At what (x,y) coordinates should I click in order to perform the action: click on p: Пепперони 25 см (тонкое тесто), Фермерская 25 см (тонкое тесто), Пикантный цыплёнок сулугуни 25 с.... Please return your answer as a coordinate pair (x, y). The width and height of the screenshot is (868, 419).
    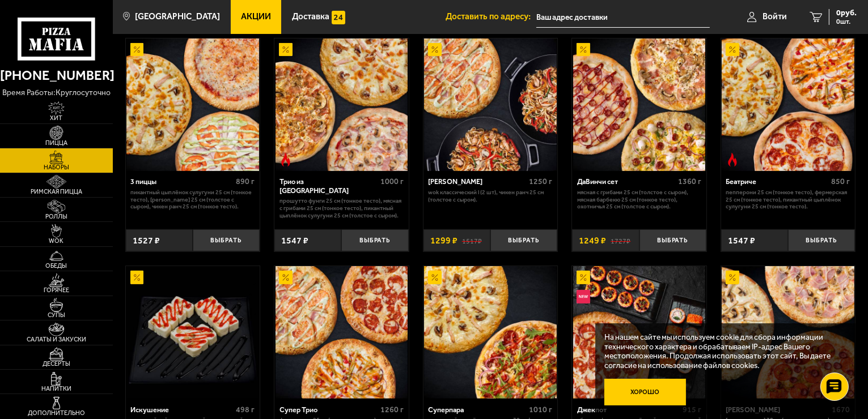
    Looking at the image, I should click on (788, 200).